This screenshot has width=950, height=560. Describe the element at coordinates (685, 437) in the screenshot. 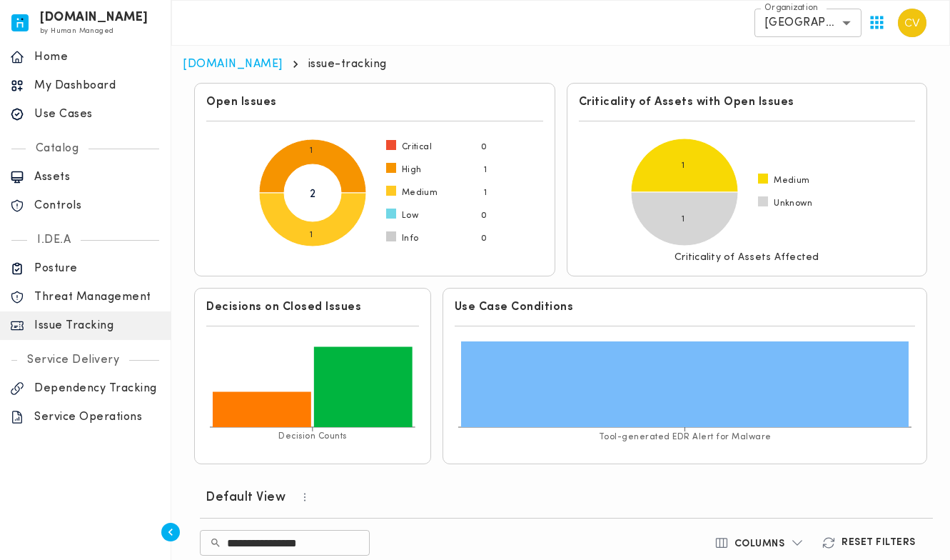

I see `tspan: Tool-generated EDR Alert for Malware` at that location.